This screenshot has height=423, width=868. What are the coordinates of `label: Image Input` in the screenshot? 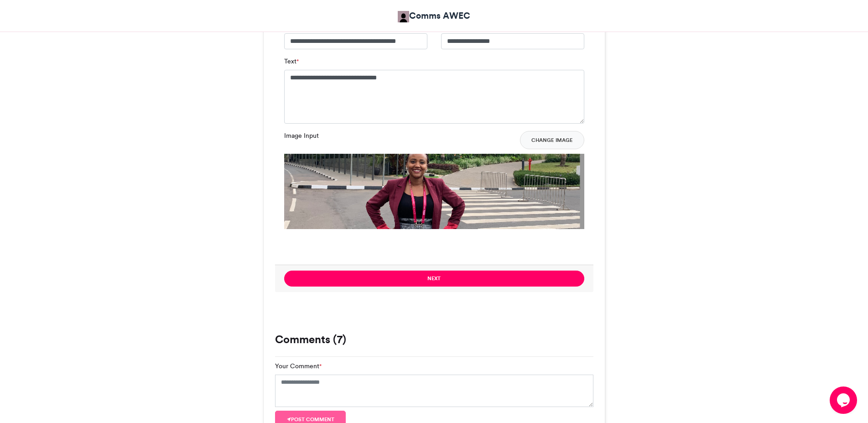 It's located at (301, 136).